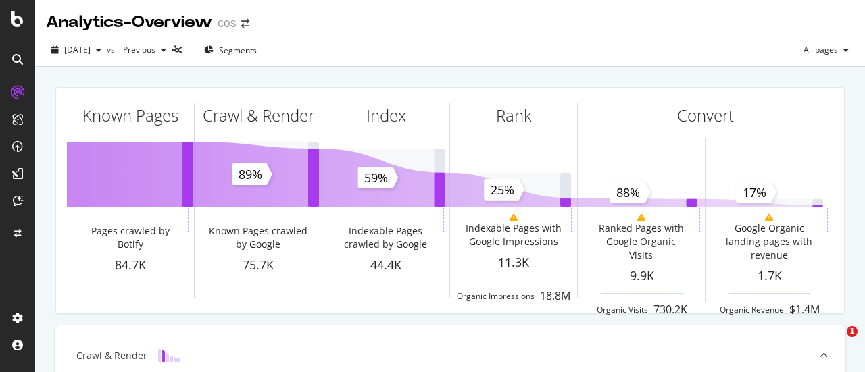 The width and height of the screenshot is (865, 372). I want to click on div: Index, so click(386, 116).